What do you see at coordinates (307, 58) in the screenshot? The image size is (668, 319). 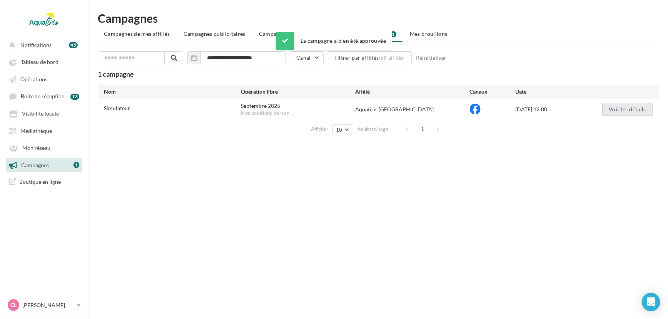 I see `button: Canal` at bounding box center [307, 58].